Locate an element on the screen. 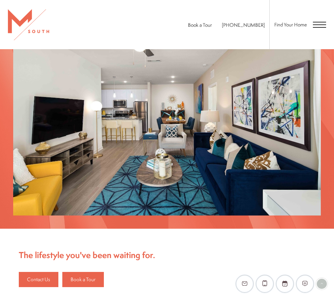 This screenshot has height=298, width=334. a: Call Us at 813-570-8014 is located at coordinates (243, 25).